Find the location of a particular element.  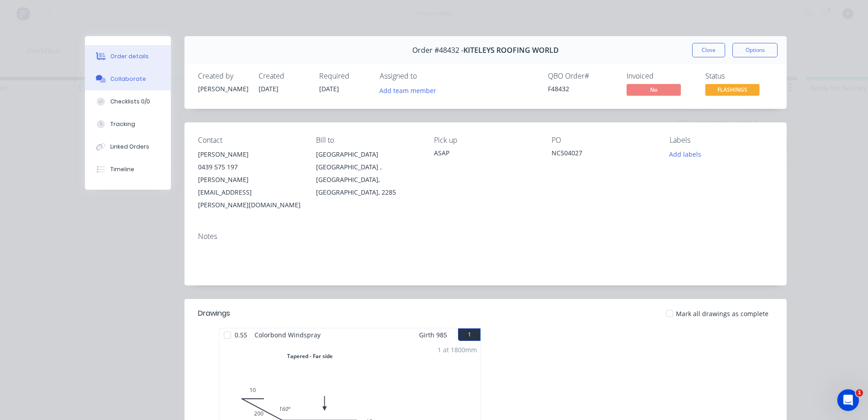

div: QBO Order # is located at coordinates (582, 76).